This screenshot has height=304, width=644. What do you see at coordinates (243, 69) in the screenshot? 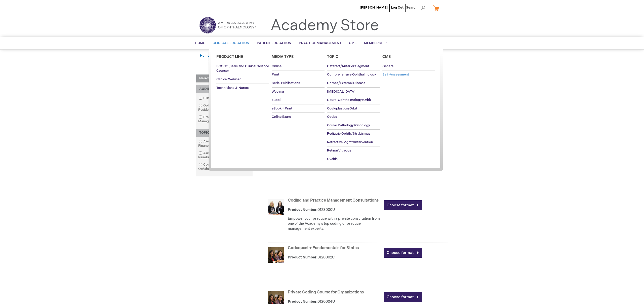
I see `span: BCSC® (Basic and Clinical Science Course)` at bounding box center [243, 69].